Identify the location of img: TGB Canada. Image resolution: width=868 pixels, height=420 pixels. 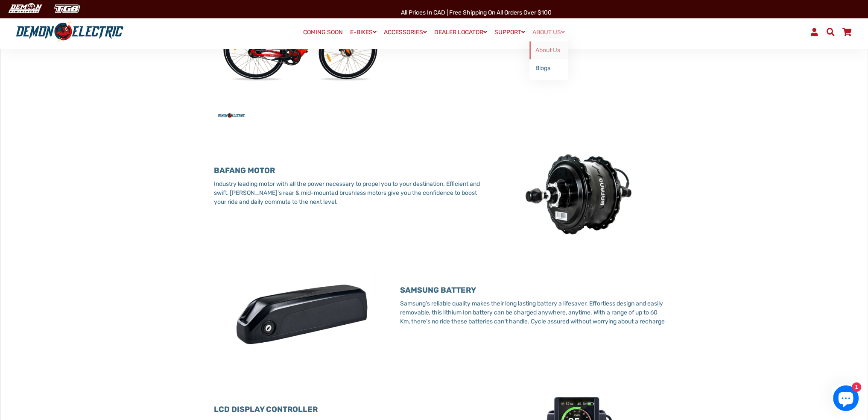
(67, 8).